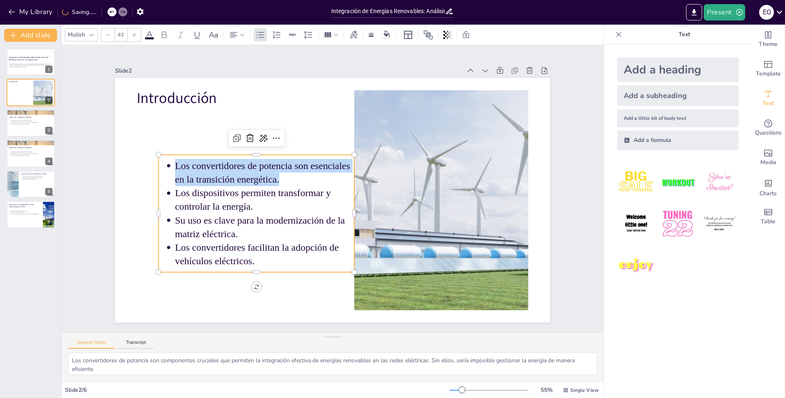 The height and width of the screenshot is (398, 785). Describe the element at coordinates (388, 11) in the screenshot. I see `input: Insert title` at that location.